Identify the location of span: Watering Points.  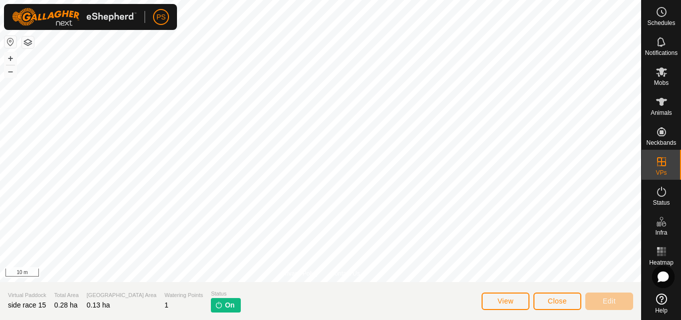
(184, 295).